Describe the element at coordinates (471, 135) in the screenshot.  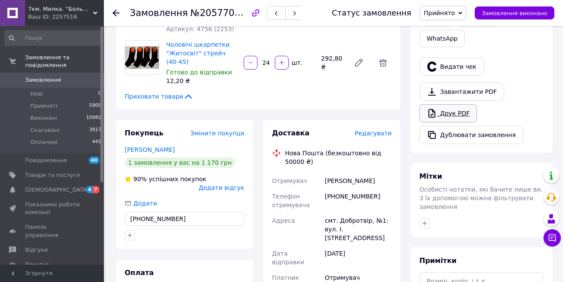
I see `button: Дублювати замовлення` at that location.